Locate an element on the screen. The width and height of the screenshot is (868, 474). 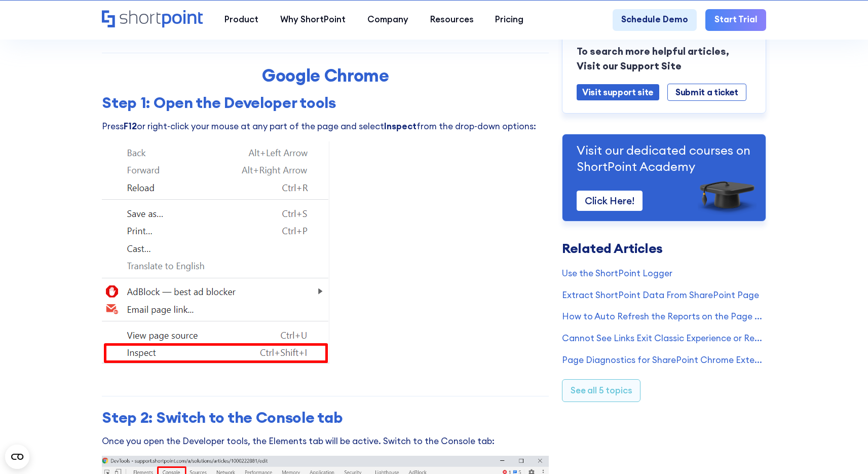
a: See all 5 topics is located at coordinates (601, 390).